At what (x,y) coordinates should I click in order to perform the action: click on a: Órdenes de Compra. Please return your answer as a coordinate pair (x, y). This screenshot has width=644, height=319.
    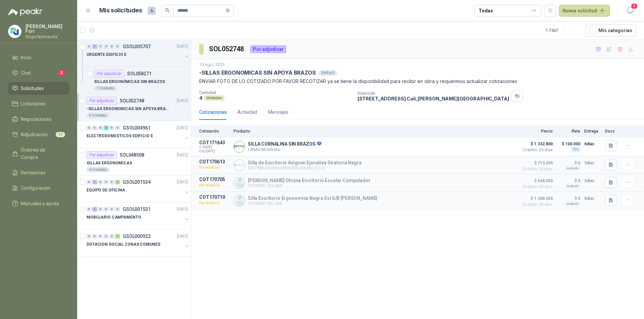
    Looking at the image, I should click on (38, 154).